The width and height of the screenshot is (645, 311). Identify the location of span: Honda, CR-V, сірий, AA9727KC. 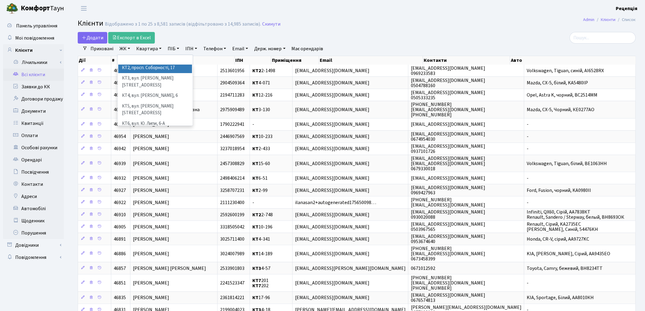
(558, 239).